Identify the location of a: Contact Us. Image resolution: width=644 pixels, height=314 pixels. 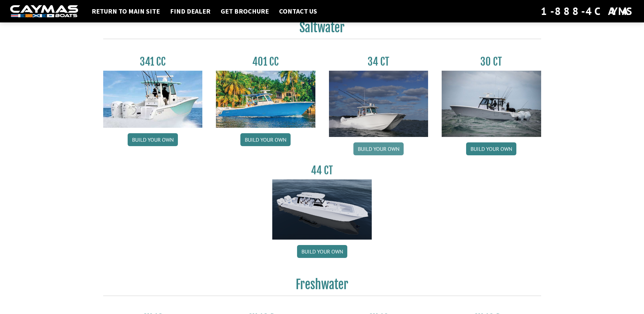
(298, 11).